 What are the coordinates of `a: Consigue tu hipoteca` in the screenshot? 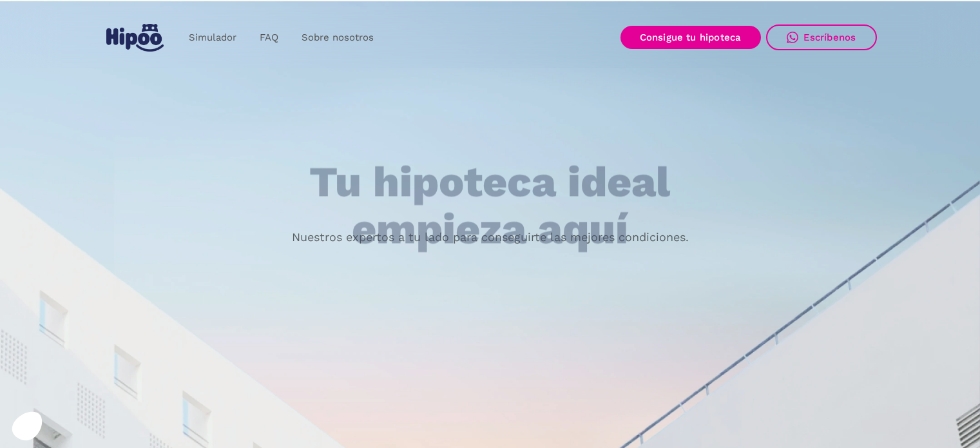 It's located at (691, 38).